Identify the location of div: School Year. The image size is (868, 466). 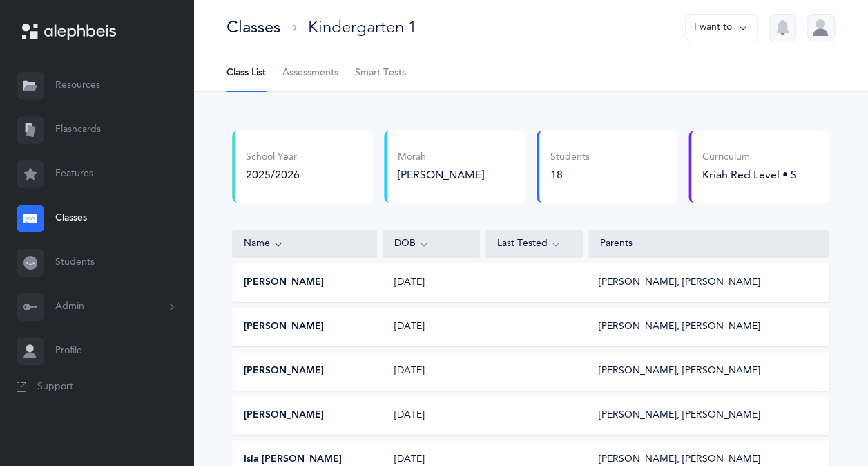
(273, 158).